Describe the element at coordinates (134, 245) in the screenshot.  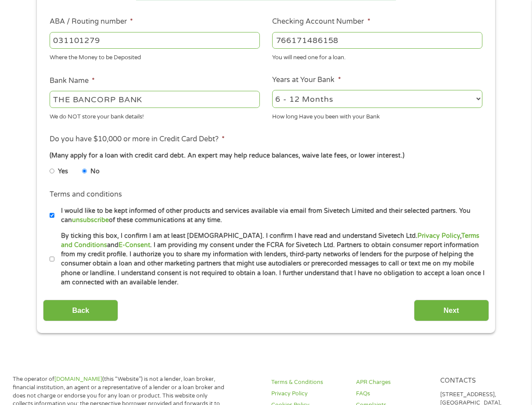
I see `a: E-Consent` at that location.